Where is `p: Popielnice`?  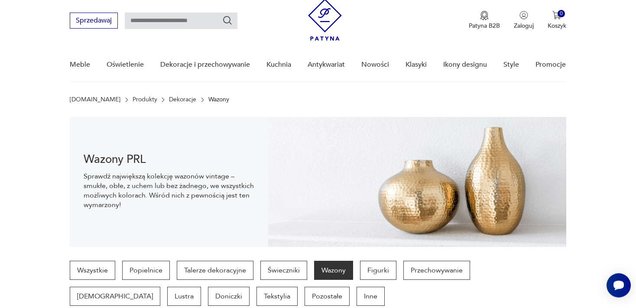 p: Popielnice is located at coordinates (146, 271).